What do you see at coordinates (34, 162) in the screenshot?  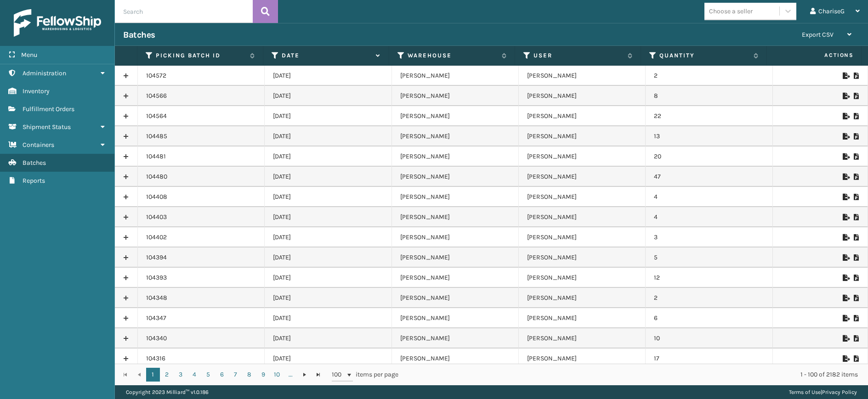 I see `span: Batches` at bounding box center [34, 162].